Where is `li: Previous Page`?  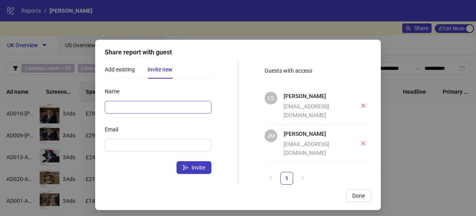
li: Previous Page is located at coordinates (271, 178).